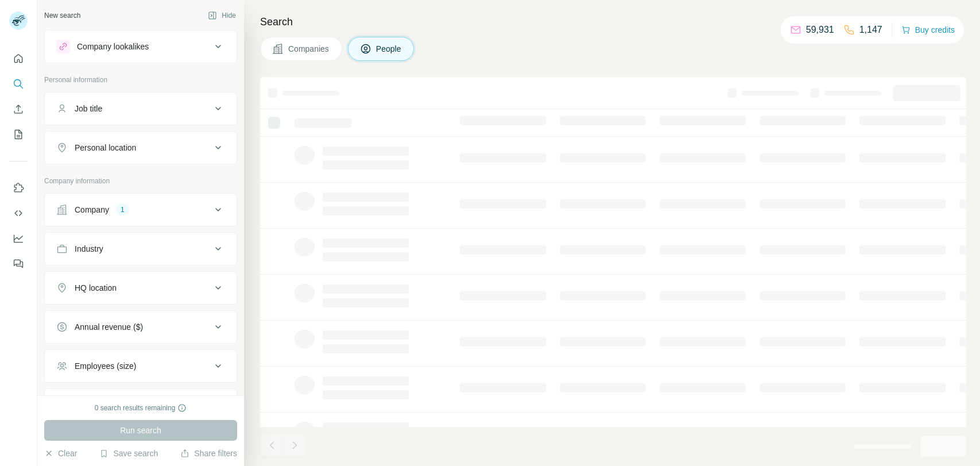 This screenshot has width=980, height=466. I want to click on button: Dashboard, so click(19, 239).